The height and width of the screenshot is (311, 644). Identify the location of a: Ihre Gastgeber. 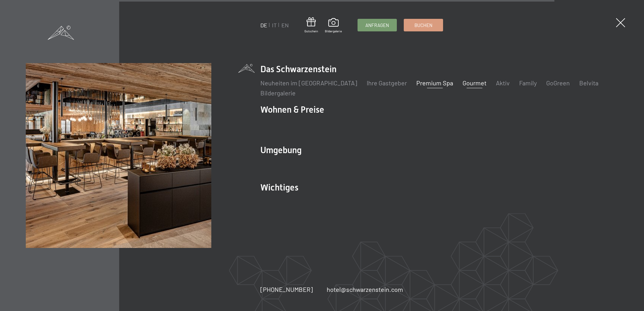
(387, 83).